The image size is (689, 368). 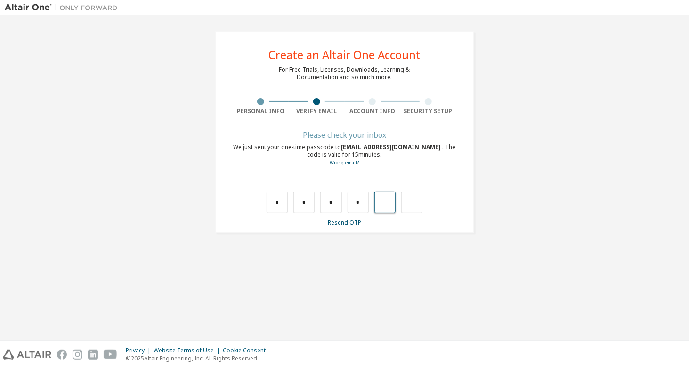 I want to click on div: Cookie Consent, so click(x=247, y=350).